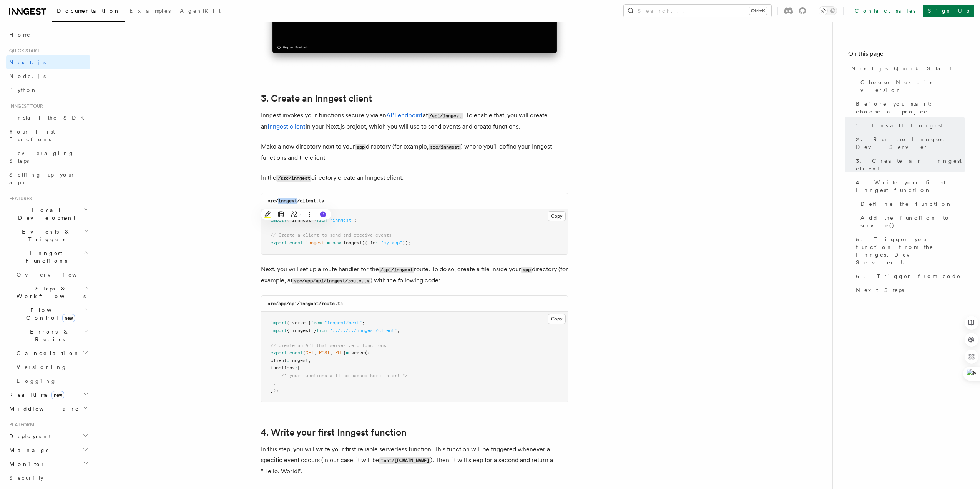  I want to click on span: Cancellation, so click(46, 353).